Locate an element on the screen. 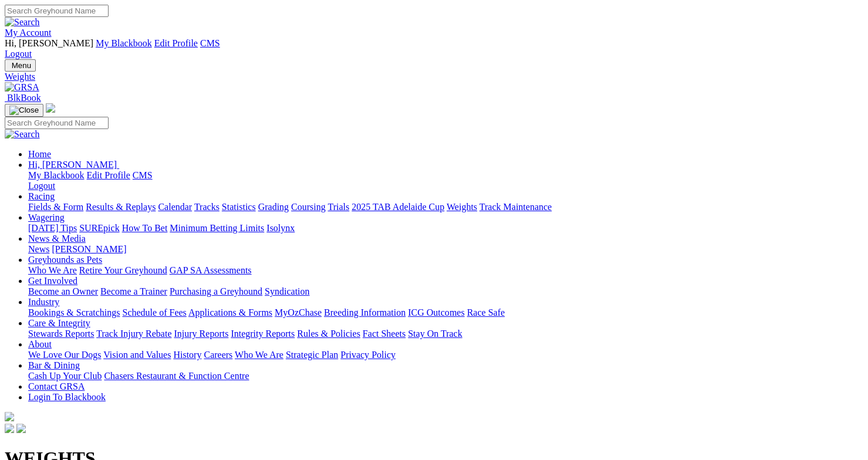 The image size is (868, 460). a: Vision and Values is located at coordinates (137, 355).